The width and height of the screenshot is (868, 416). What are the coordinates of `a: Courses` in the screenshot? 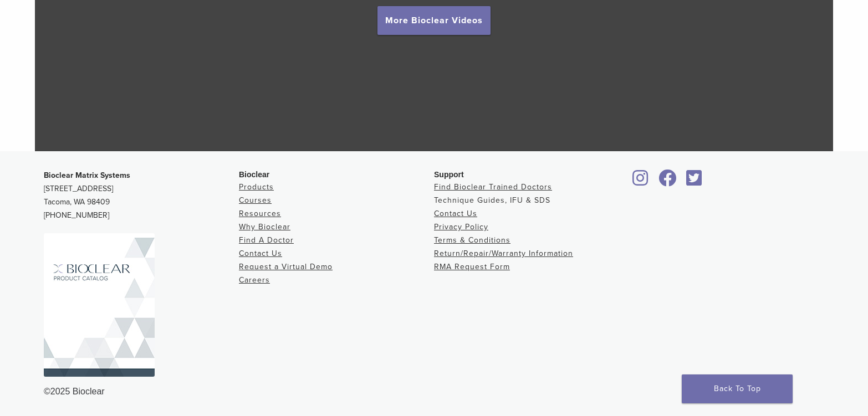 It's located at (255, 200).